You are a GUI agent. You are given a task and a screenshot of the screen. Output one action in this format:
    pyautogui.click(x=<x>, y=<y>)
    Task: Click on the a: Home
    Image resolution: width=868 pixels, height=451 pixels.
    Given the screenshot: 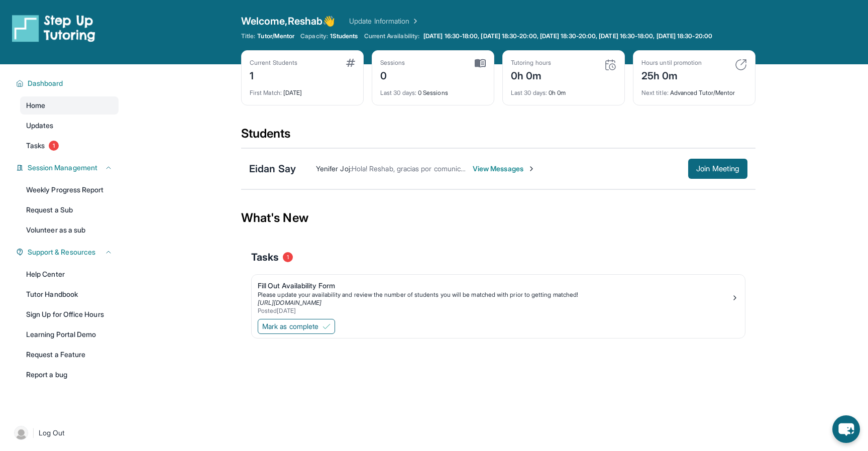 What is the action you would take?
    pyautogui.click(x=70, y=106)
    